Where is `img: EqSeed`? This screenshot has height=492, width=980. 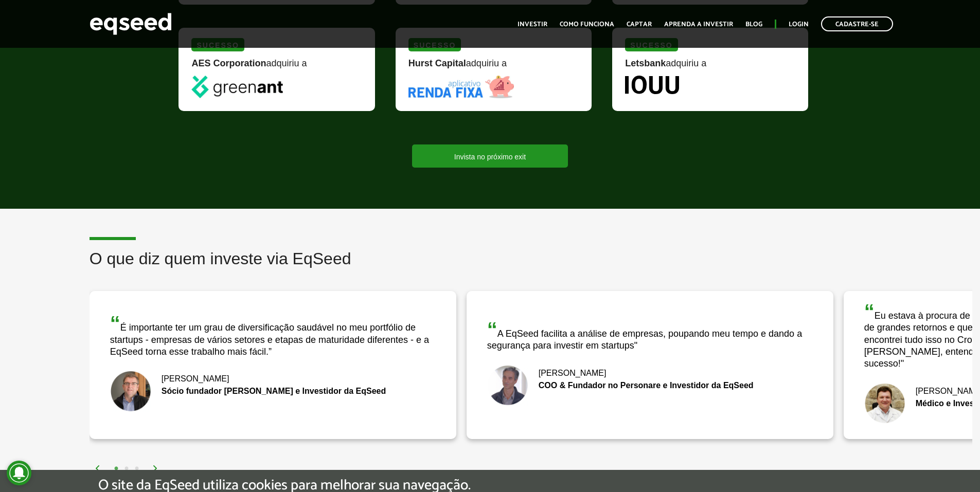
img: EqSeed is located at coordinates (131, 24).